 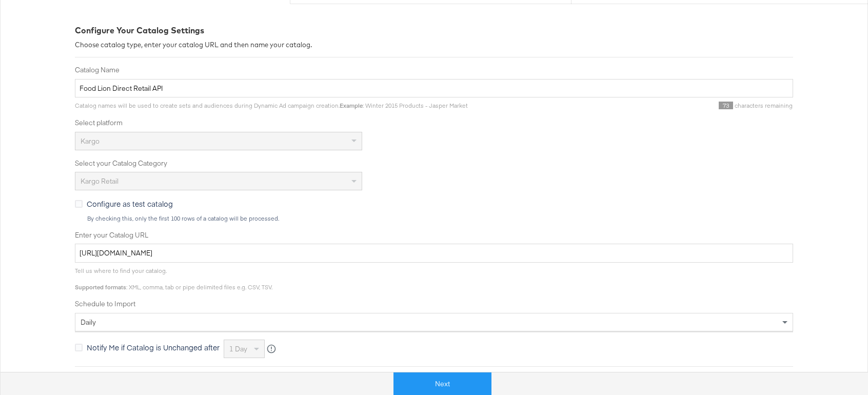 I want to click on label: Catalog Name, so click(x=434, y=70).